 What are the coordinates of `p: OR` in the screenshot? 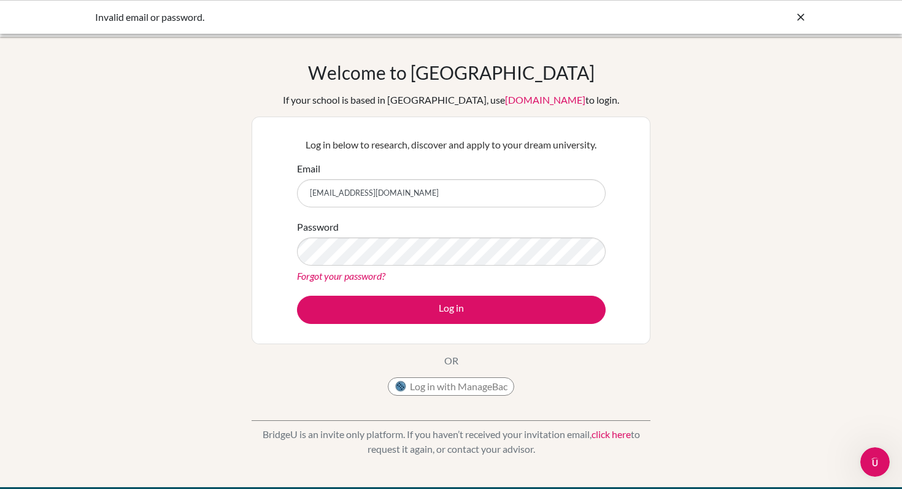 It's located at (451, 361).